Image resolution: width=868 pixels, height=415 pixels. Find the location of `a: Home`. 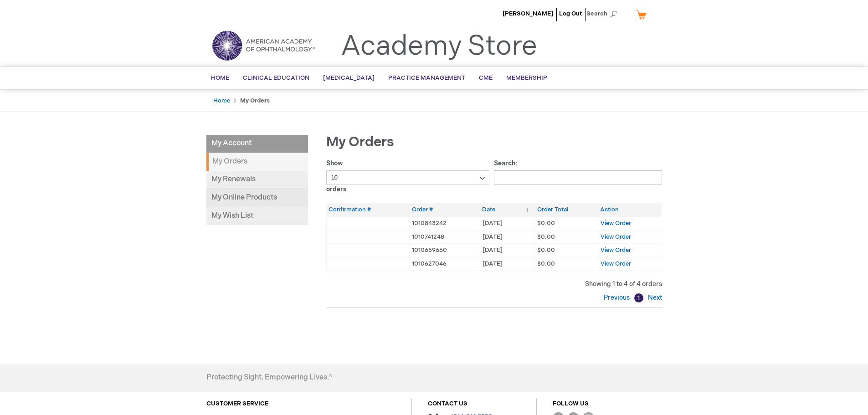

a: Home is located at coordinates (221, 101).